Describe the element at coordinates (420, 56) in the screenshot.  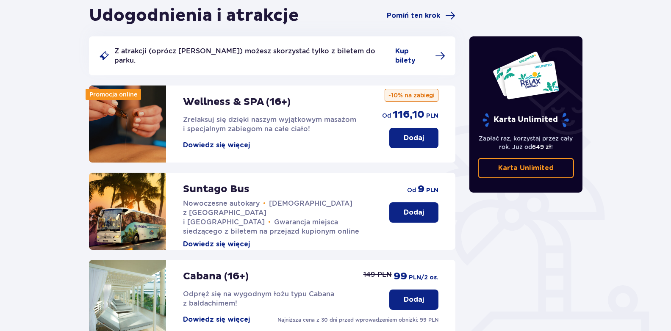
I see `a: Kup bilety` at that location.